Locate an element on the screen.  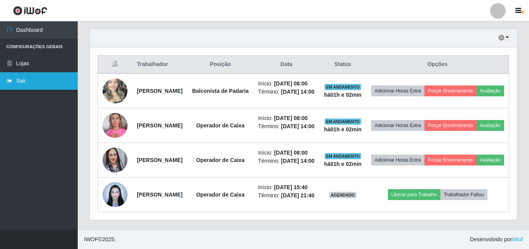
th: Opções is located at coordinates (437, 65).